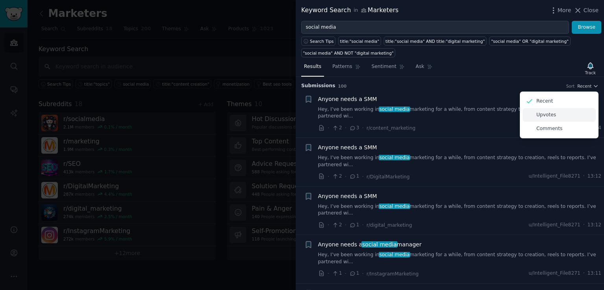  I want to click on div: Keyword Search Marketers, so click(350, 10).